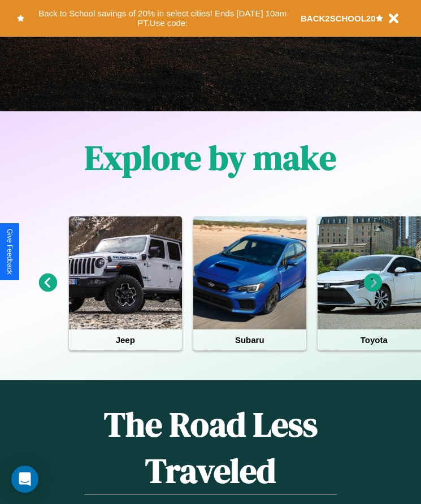 Image resolution: width=421 pixels, height=504 pixels. I want to click on h4: Jeep, so click(126, 340).